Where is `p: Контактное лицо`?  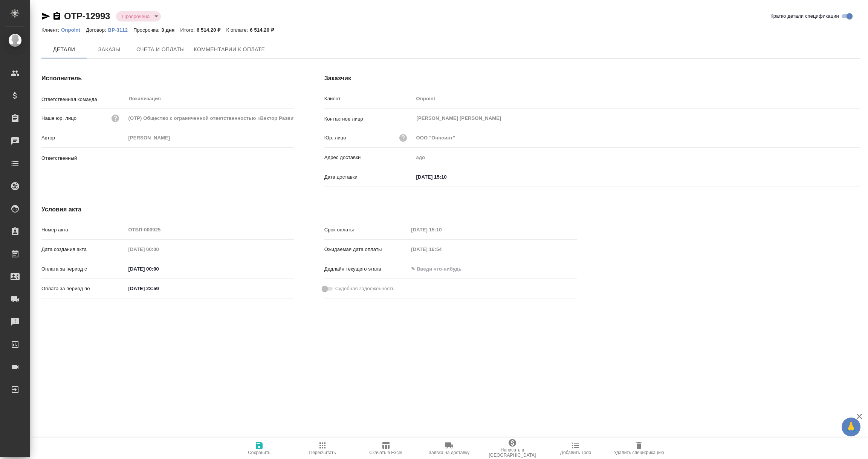 p: Контактное лицо is located at coordinates (369, 119).